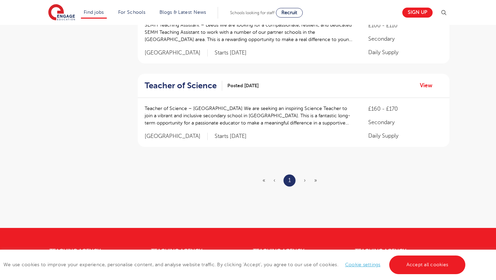 The height and width of the screenshot is (280, 496). I want to click on span: Schools looking for staff, so click(252, 13).